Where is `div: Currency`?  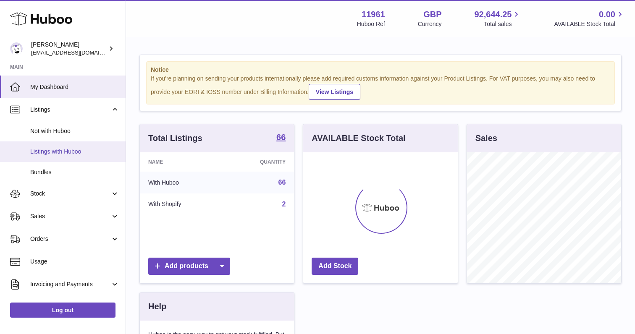 div: Currency is located at coordinates (430, 24).